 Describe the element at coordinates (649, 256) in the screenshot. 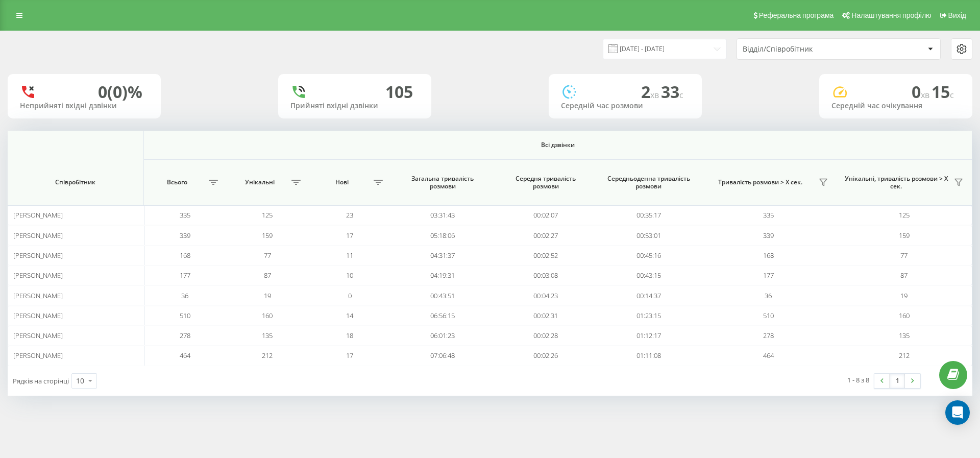

I see `td: 00:45:16` at that location.